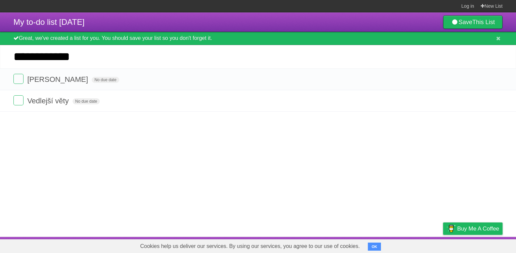 This screenshot has width=516, height=253. I want to click on a: About, so click(361, 245).